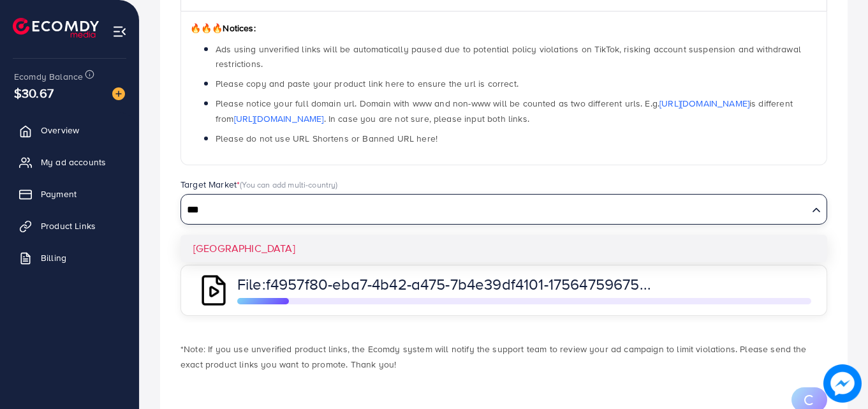 The height and width of the screenshot is (409, 868). Describe the element at coordinates (60, 130) in the screenshot. I see `span: Overview` at that location.